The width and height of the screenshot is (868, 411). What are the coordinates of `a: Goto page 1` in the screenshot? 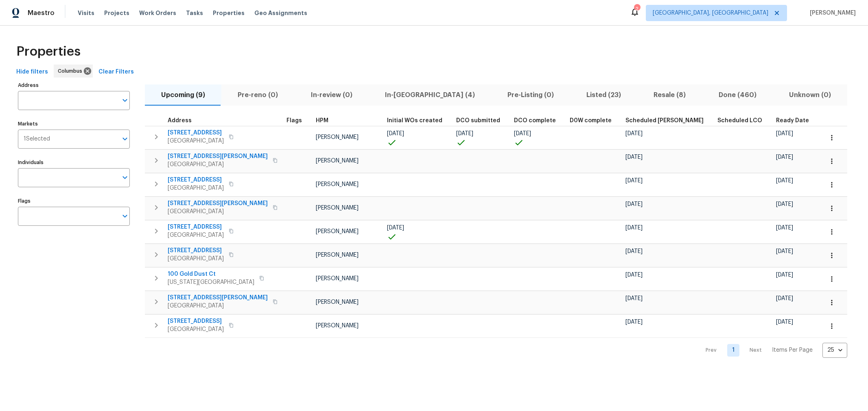 It's located at (733, 350).